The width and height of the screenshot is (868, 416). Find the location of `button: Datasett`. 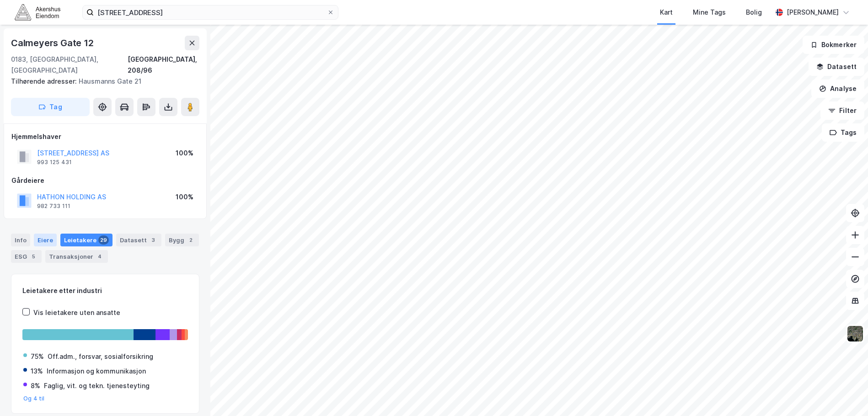

button: Datasett is located at coordinates (836, 67).